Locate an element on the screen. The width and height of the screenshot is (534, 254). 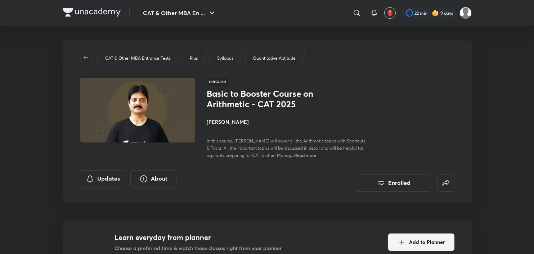
button: Enrolled is located at coordinates (393, 183).